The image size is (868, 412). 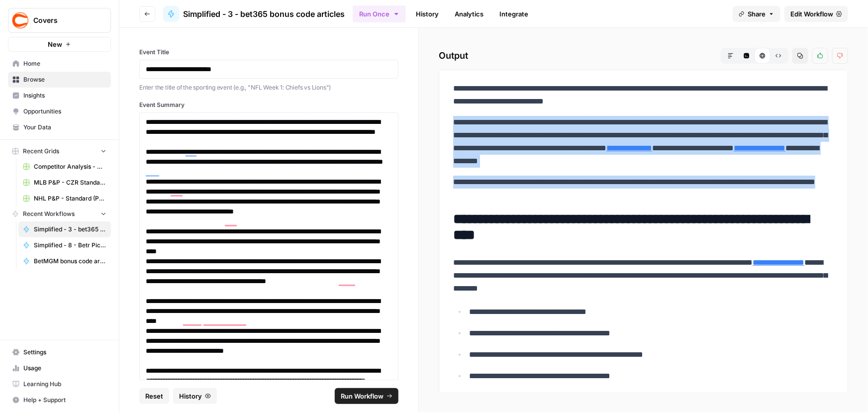 I want to click on button: Workspace: Covers, so click(x=59, y=20).